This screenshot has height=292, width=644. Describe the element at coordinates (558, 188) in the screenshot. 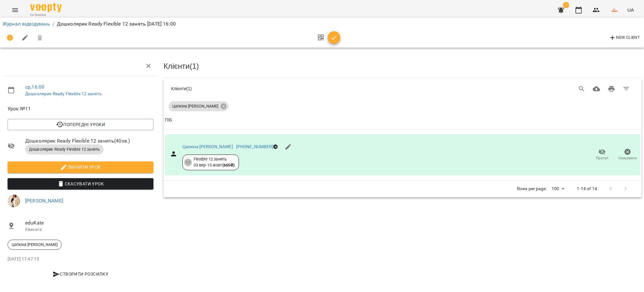

I see `div: 100` at that location.